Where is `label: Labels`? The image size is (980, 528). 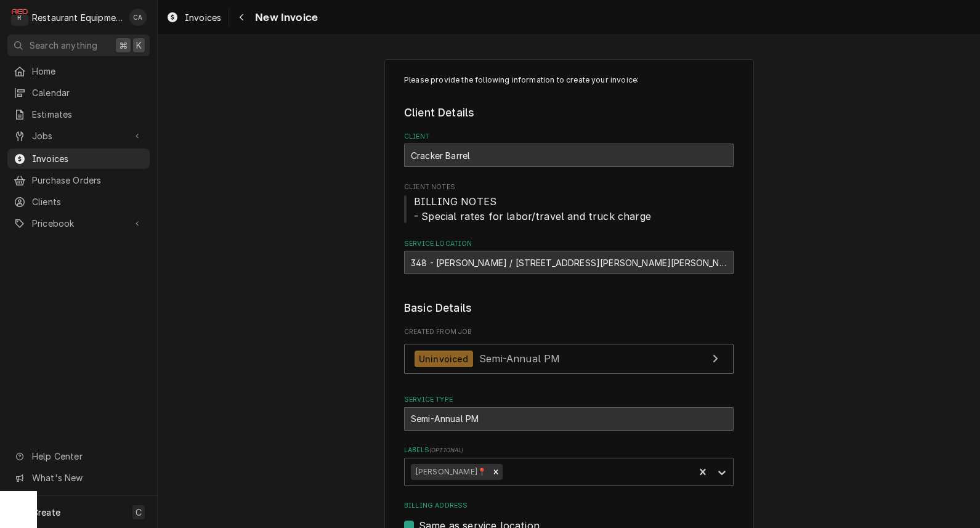 label: Labels is located at coordinates (569, 450).